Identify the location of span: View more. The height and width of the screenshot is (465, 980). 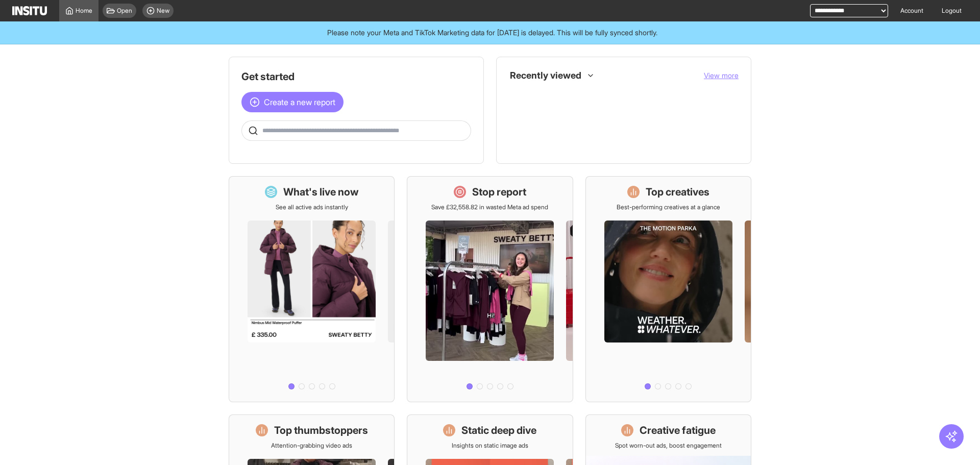
(721, 75).